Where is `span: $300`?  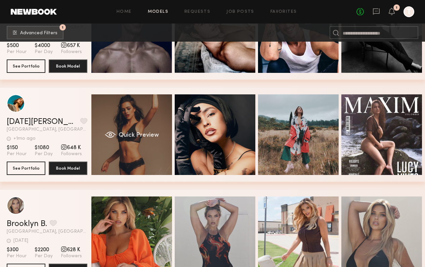
span: $300 is located at coordinates (16, 250).